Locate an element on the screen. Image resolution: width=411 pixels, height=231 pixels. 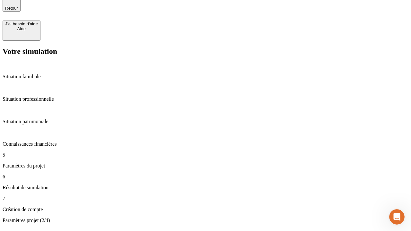
p: Situation familiale is located at coordinates (206, 77).